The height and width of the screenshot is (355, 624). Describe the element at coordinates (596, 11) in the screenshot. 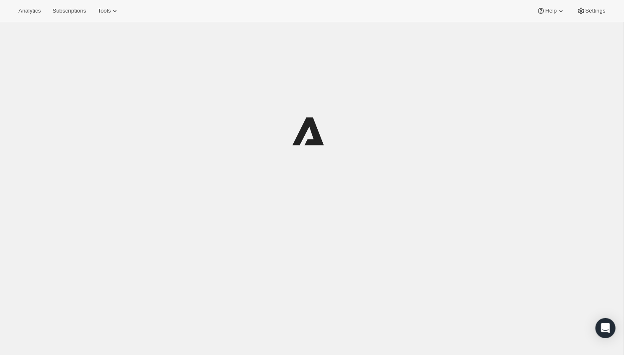

I see `span: Settings` at that location.